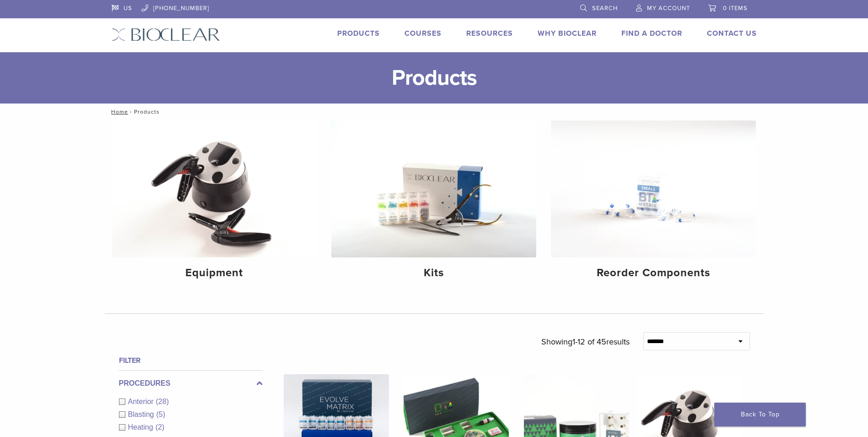 This screenshot has width=868, height=437. What do you see at coordinates (191, 383) in the screenshot?
I see `label: Procedures` at bounding box center [191, 383].